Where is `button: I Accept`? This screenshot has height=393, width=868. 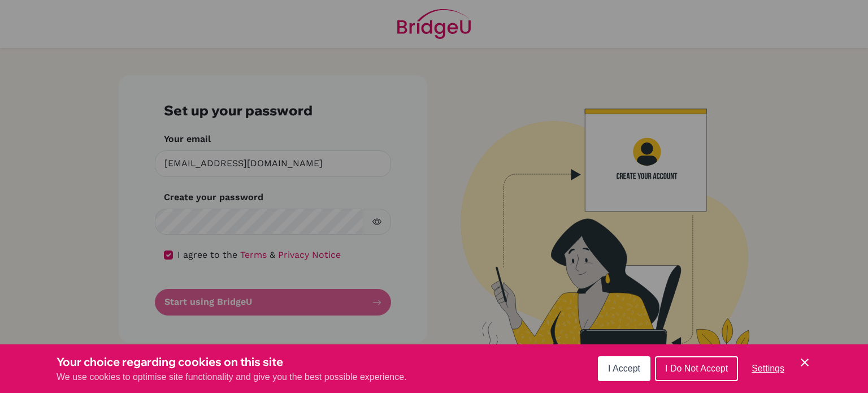 button: I Accept is located at coordinates (624, 369).